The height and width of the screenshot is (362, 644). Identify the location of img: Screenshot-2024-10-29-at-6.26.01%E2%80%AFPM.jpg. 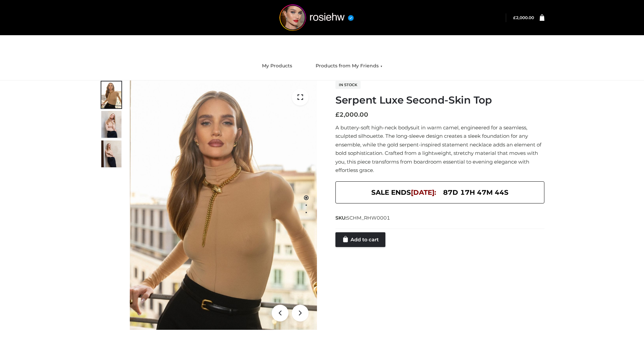
(111, 95).